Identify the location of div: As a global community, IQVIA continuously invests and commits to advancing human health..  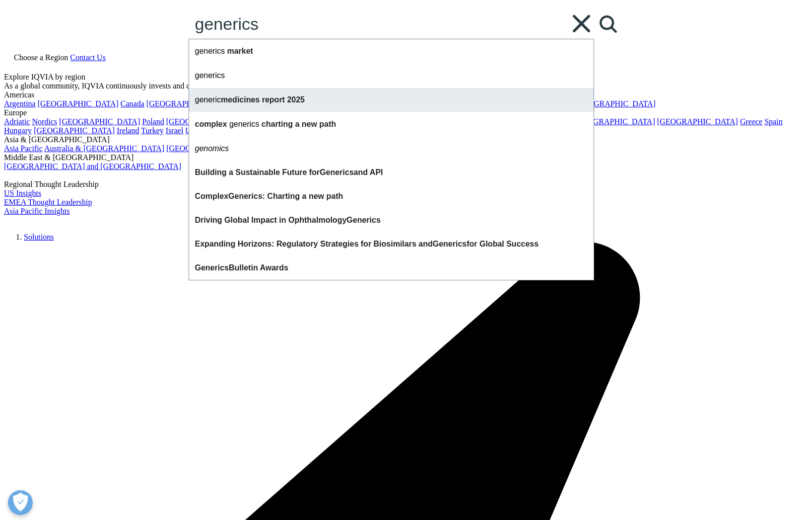
(406, 86).